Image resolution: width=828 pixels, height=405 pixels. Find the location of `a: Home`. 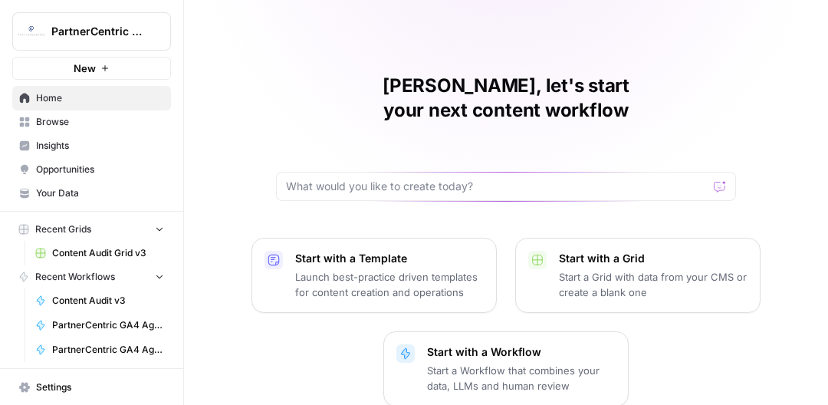

a: Home is located at coordinates (91, 98).